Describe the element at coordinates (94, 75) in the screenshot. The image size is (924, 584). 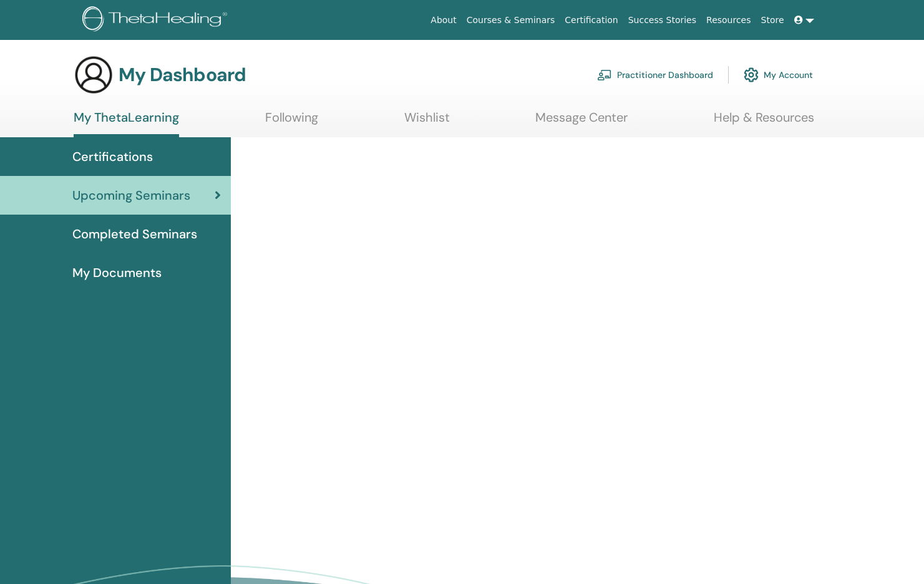
I see `img: generic-user-icon.jpg` at that location.